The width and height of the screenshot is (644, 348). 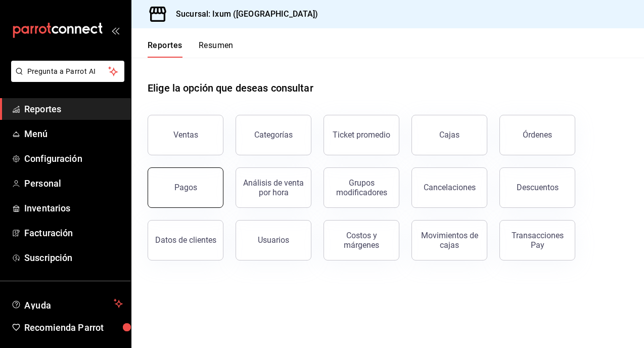 I want to click on div: Ticket promedio, so click(x=361, y=135).